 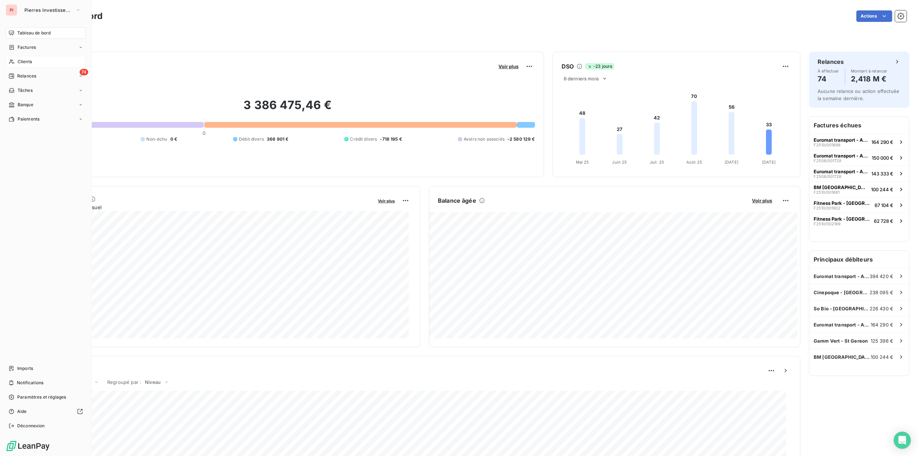 I want to click on span: Banque, so click(x=25, y=105).